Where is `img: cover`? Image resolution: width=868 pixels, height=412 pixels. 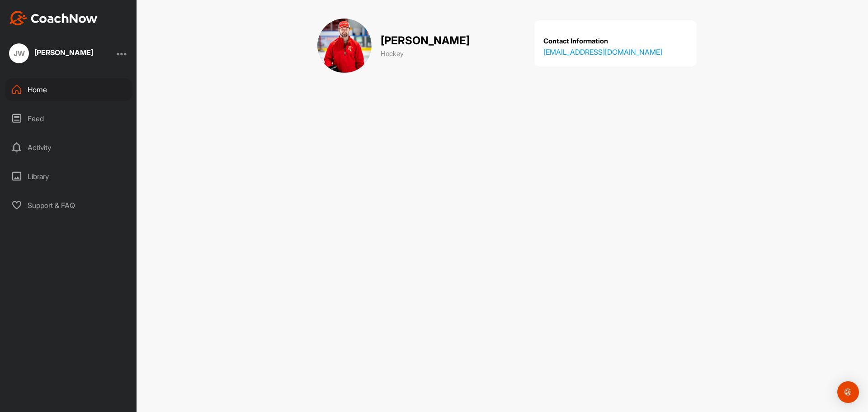
img: cover is located at coordinates (344, 46).